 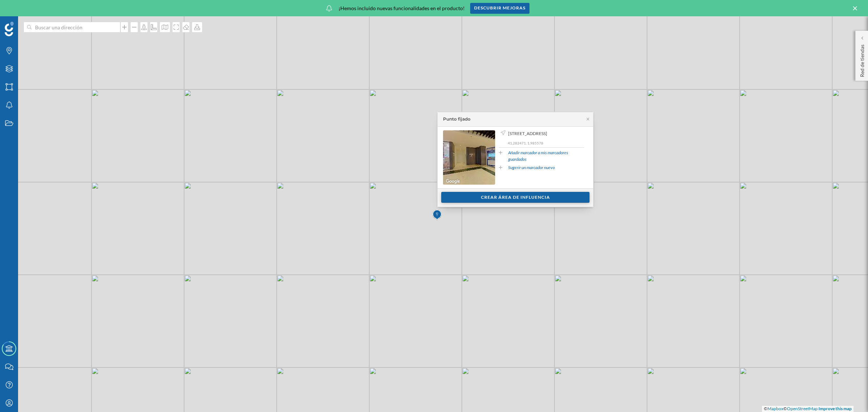 I want to click on a: Improve this map, so click(x=835, y=409).